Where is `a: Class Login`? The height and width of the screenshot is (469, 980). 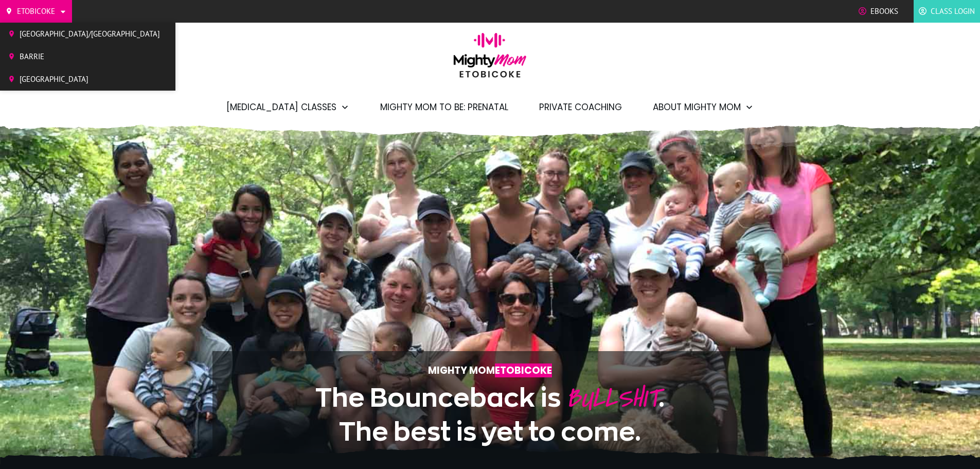 a: Class Login is located at coordinates (946, 11).